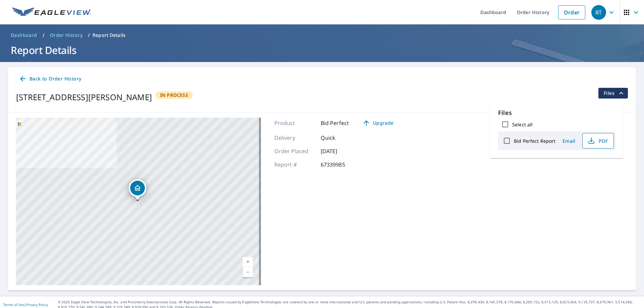  Describe the element at coordinates (137, 190) in the screenshot. I see `div: Dropped pin, building 1, Residential property, 2300 Rhinehart Rd SE Palm Bay, FL 32909` at that location.